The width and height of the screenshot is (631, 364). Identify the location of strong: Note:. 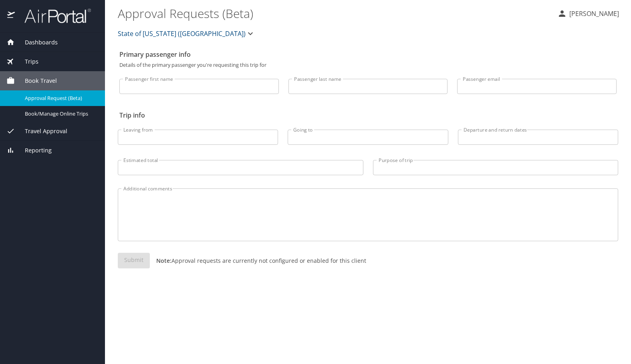
(164, 260).